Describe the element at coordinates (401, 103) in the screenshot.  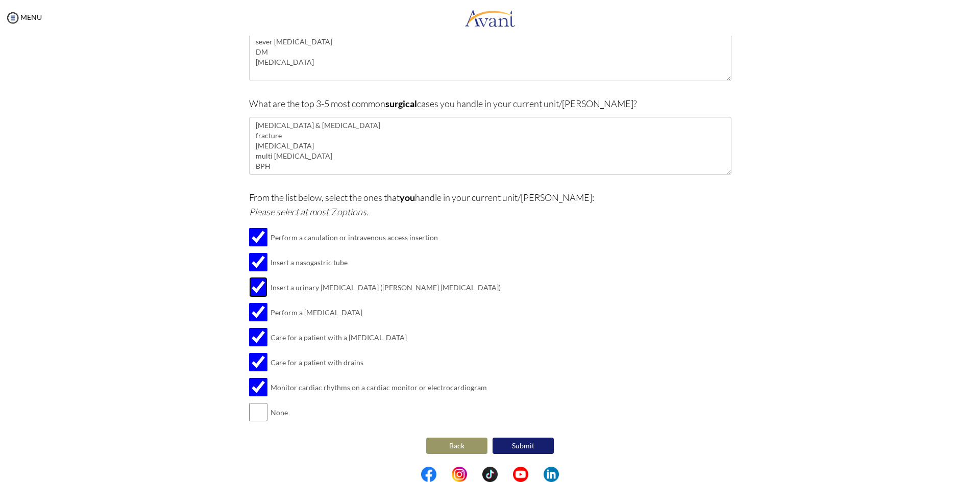
I see `b: surgical` at that location.